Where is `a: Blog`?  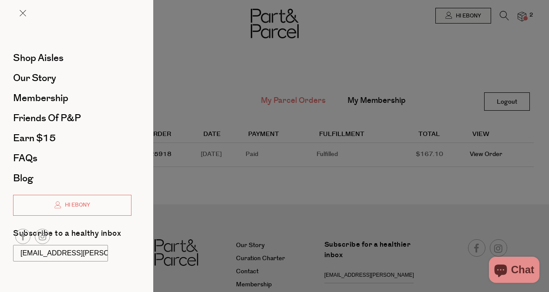 a: Blog is located at coordinates (72, 178).